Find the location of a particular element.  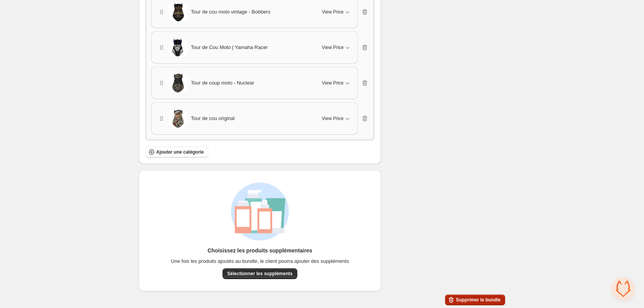

img: Tour de cou original is located at coordinates (178, 118).